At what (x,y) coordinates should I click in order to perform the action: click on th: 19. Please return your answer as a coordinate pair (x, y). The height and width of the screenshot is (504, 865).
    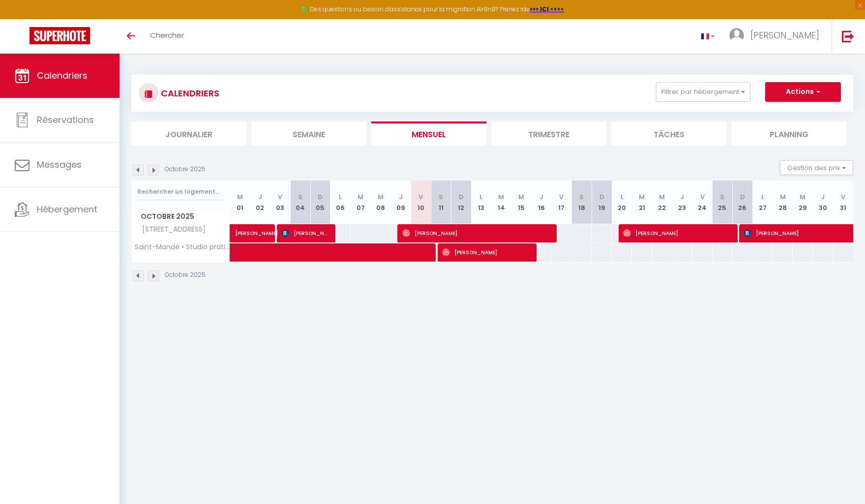
    Looking at the image, I should click on (601, 202).